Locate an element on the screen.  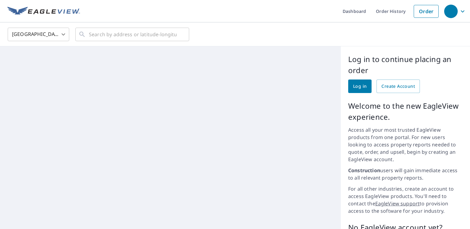
span: Log in is located at coordinates (360, 86).